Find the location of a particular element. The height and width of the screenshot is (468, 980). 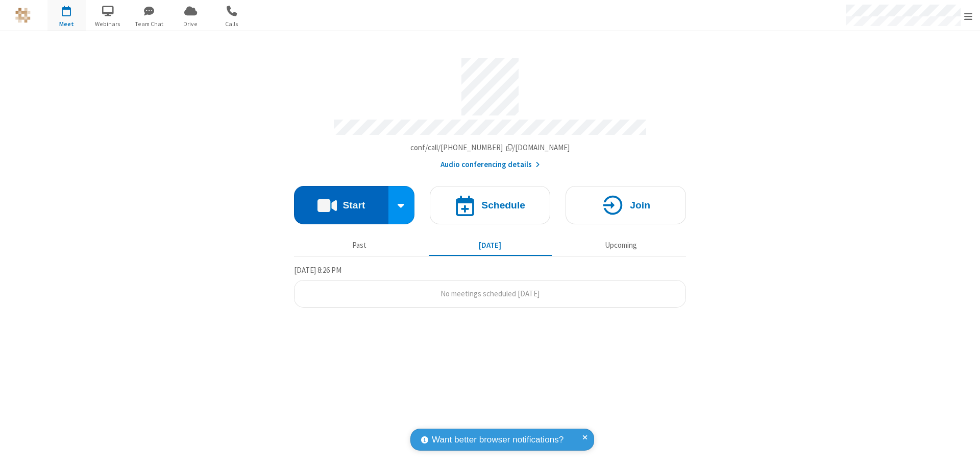

section: Account details is located at coordinates (490, 111).